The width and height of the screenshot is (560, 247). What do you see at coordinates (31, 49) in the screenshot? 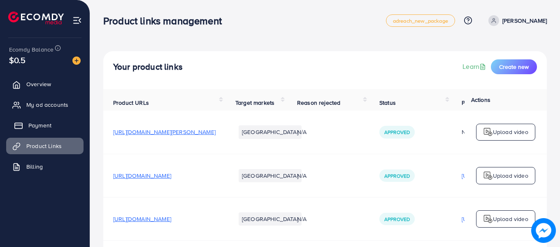
I see `span: Ecomdy Balance` at bounding box center [31, 49].